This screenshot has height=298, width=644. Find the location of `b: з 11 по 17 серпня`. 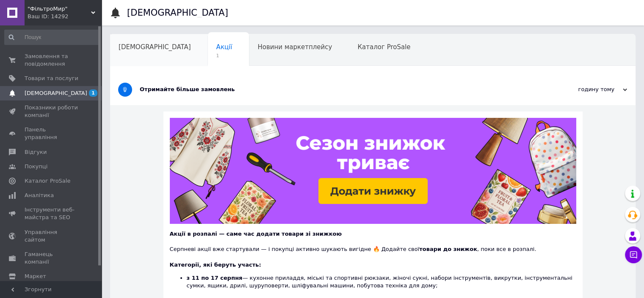

b: з 11 по 17 серпня is located at coordinates (215, 278).